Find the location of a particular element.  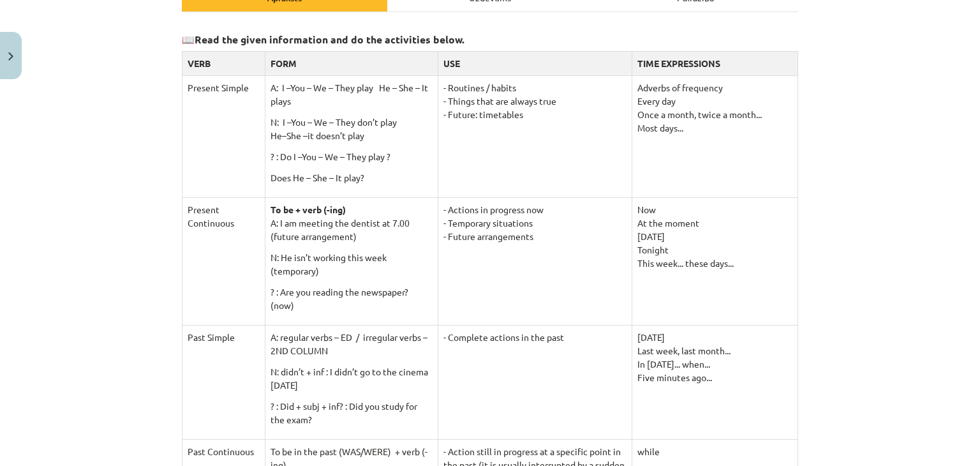

p: A: regular verbs – ED / irregular verbs – 2ND COLUMN is located at coordinates (352, 344).